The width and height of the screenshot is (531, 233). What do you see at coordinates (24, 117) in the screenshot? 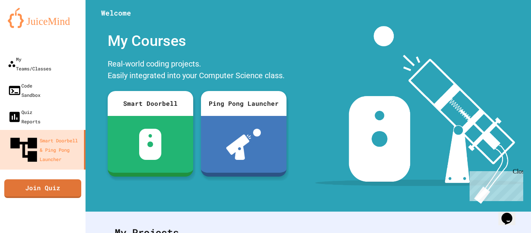
I see `div: Quiz Reports` at bounding box center [24, 117].